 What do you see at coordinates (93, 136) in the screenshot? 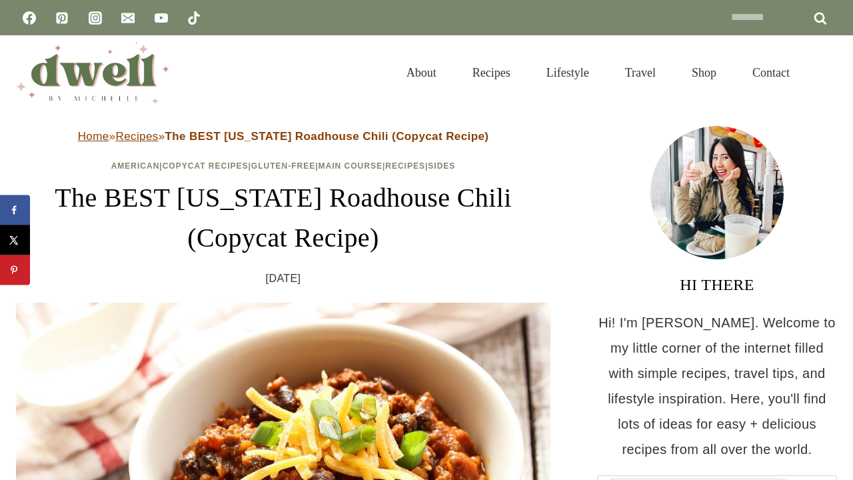
I see `a: Home` at bounding box center [93, 136].